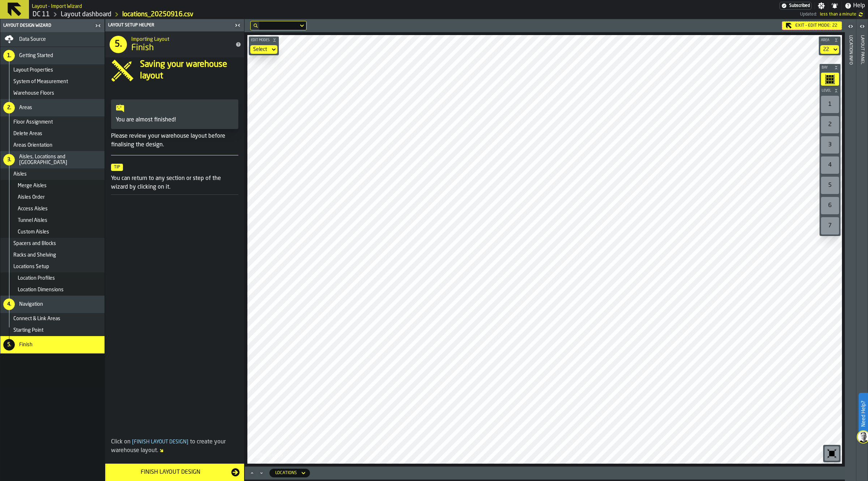 The width and height of the screenshot is (868, 481). I want to click on span: Areas Orientation, so click(33, 145).